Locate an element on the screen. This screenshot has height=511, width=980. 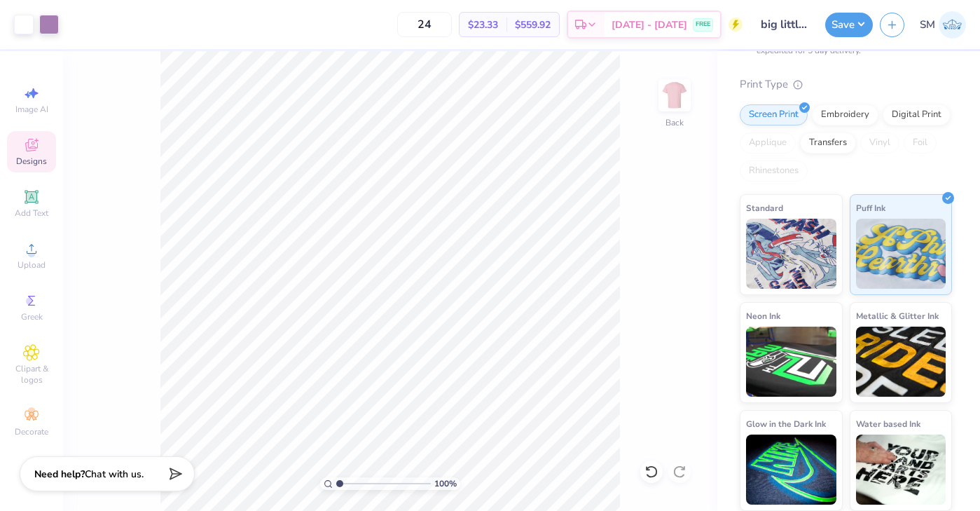
div: Foil is located at coordinates (919, 143).